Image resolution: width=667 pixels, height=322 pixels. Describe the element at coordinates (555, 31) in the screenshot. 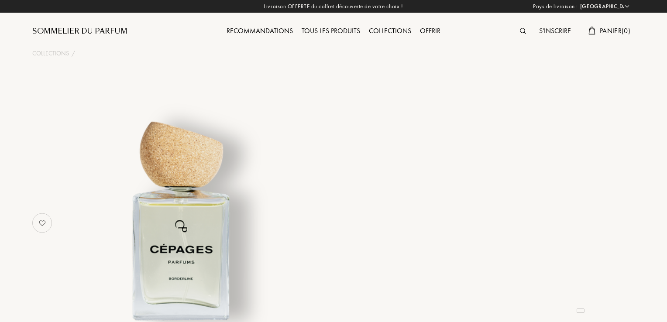

I see `a: S'inscrire` at that location.